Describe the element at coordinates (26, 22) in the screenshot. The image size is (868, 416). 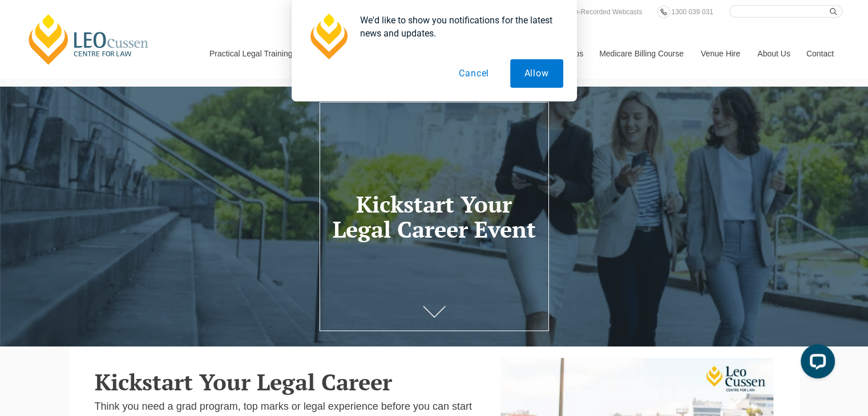
I see `button: Open LiveChat chat widget` at that location.